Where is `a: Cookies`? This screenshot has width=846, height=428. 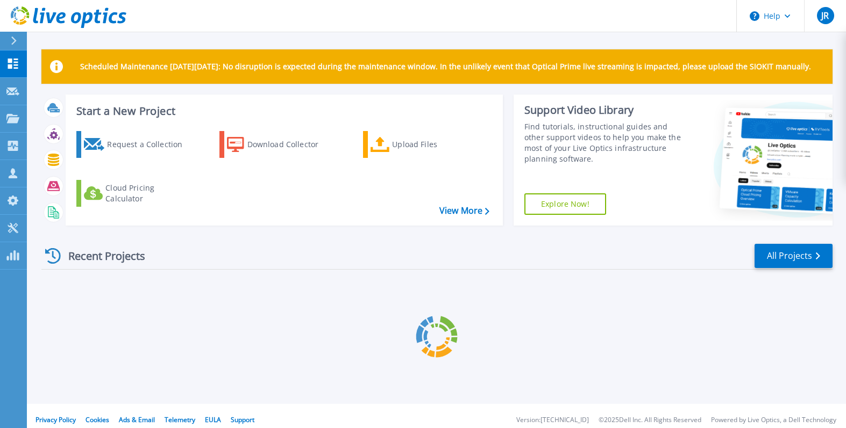 a: Cookies is located at coordinates (97, 420).